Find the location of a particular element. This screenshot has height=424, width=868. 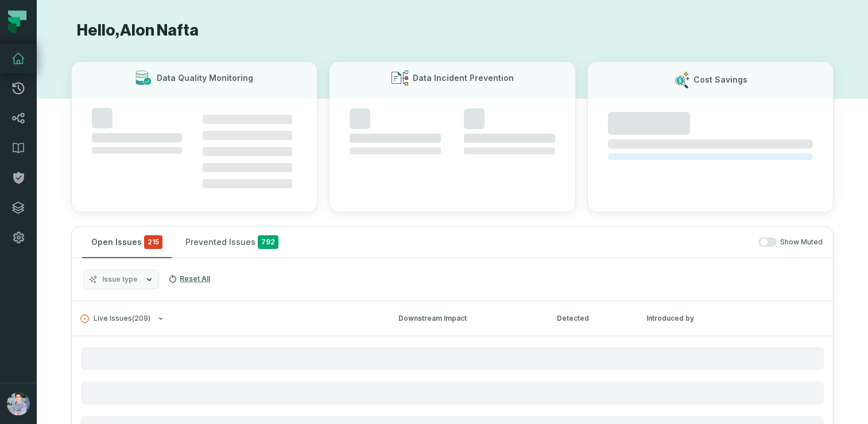

div: Downstream Impact is located at coordinates (467, 319).